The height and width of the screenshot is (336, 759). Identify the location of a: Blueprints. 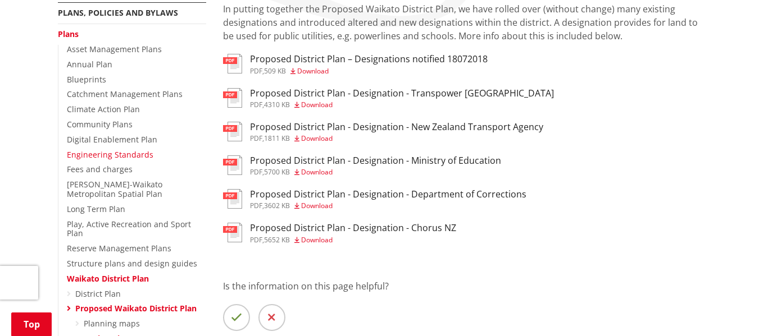
(87, 79).